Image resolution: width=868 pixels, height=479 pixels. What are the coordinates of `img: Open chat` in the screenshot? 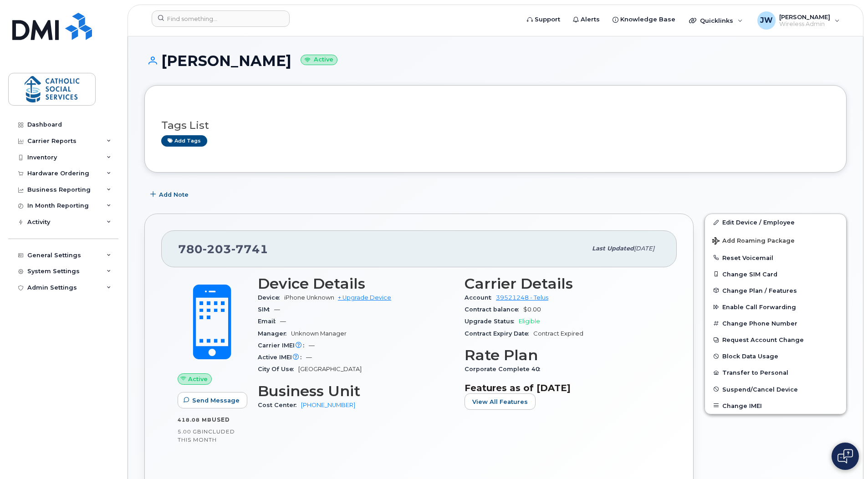 It's located at (846, 456).